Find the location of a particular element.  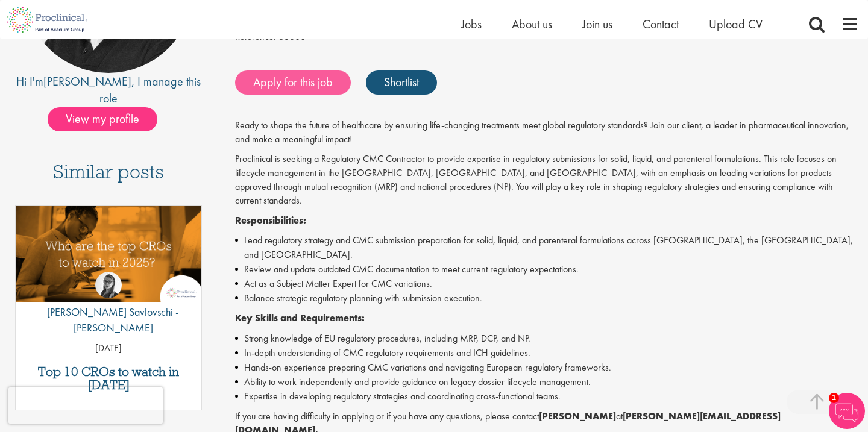

a: Upload CV is located at coordinates (735, 24).